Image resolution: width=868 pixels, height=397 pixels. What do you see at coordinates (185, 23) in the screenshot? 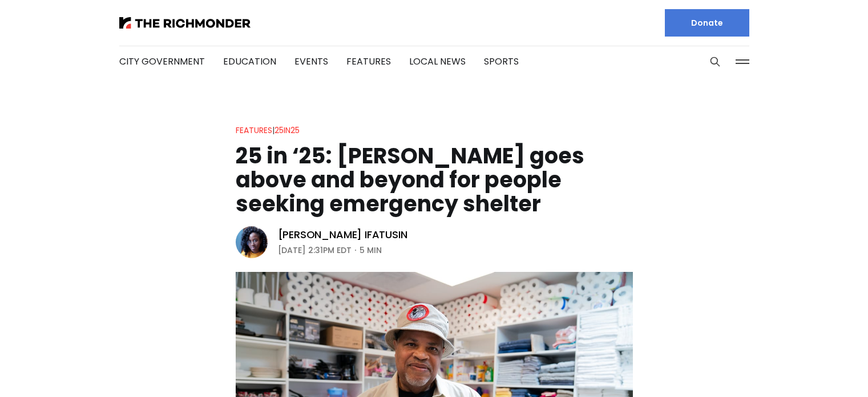
I see `img: The Richmonder` at bounding box center [185, 23].